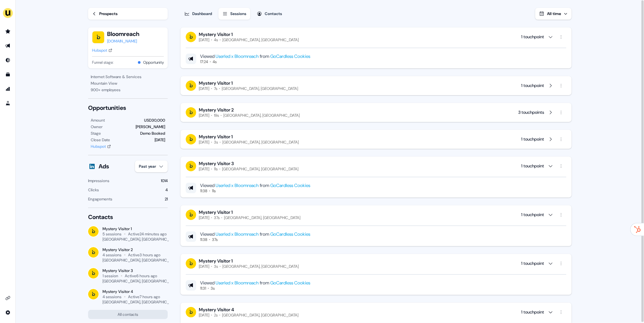 The image size is (644, 323). What do you see at coordinates (100, 140) in the screenshot?
I see `div: Close Date` at bounding box center [100, 140].